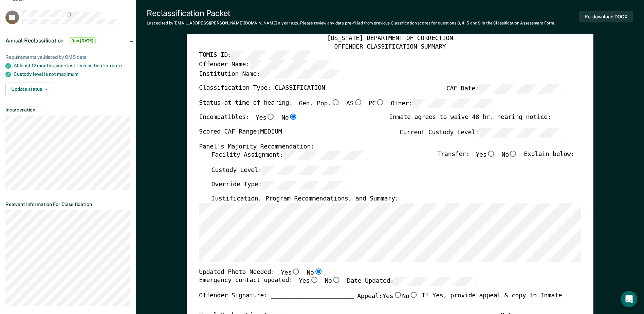 This screenshot has height=314, width=644. Describe the element at coordinates (68, 204) in the screenshot. I see `dt: Relevant Information For Classification` at that location.